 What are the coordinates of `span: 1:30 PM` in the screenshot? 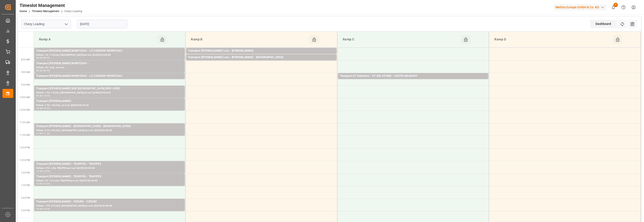 It's located at (25, 185).